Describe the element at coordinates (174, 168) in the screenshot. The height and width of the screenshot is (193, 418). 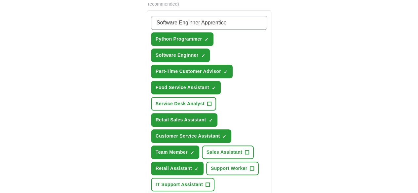
I see `span: Retail Assistant` at that location.